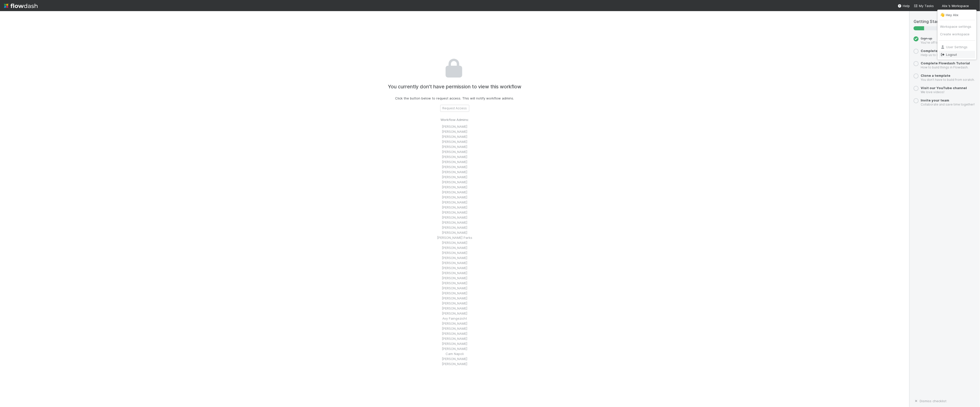 The width and height of the screenshot is (980, 407). What do you see at coordinates (957, 34) in the screenshot?
I see `a: Create workspace` at bounding box center [957, 34].